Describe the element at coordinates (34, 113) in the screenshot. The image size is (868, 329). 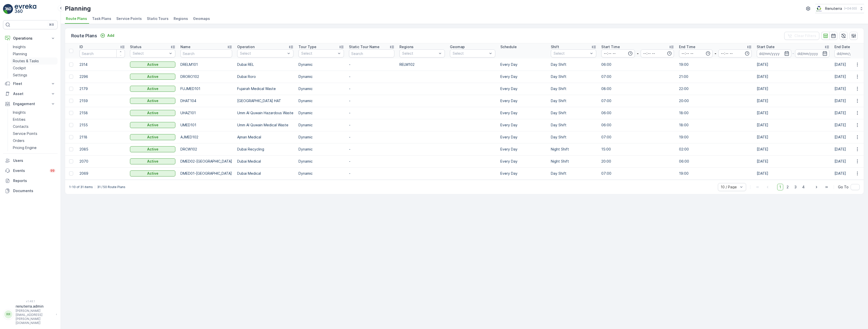
I see `a: Insights` at that location.